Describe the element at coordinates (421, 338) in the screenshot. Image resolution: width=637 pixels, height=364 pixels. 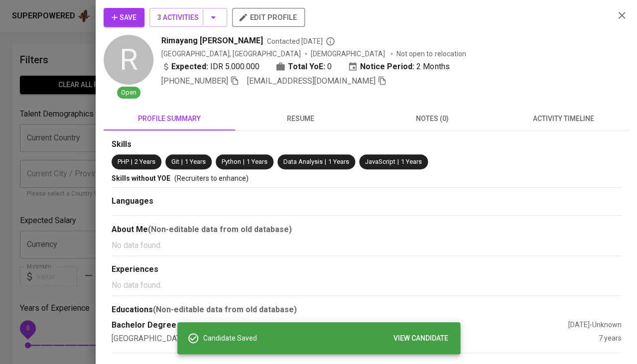
I see `span: VIEW CANDIDATE` at that location.